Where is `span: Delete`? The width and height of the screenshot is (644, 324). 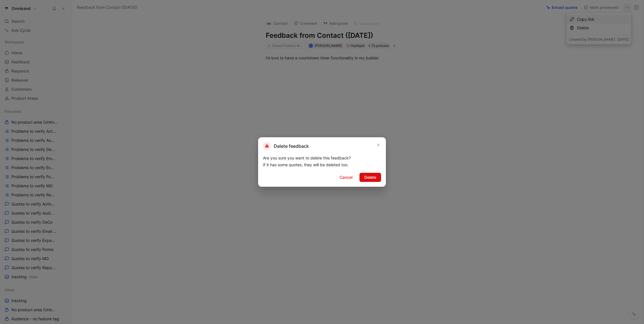 span: Delete is located at coordinates (370, 177).